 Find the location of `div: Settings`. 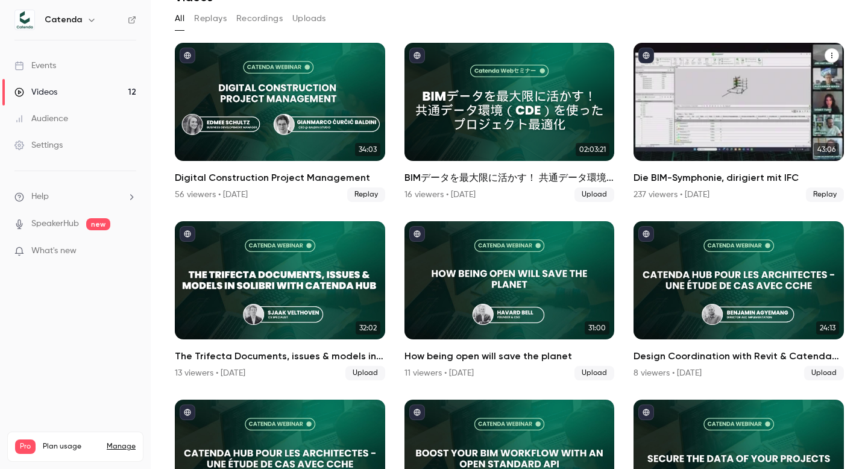

div: Settings is located at coordinates (39, 145).